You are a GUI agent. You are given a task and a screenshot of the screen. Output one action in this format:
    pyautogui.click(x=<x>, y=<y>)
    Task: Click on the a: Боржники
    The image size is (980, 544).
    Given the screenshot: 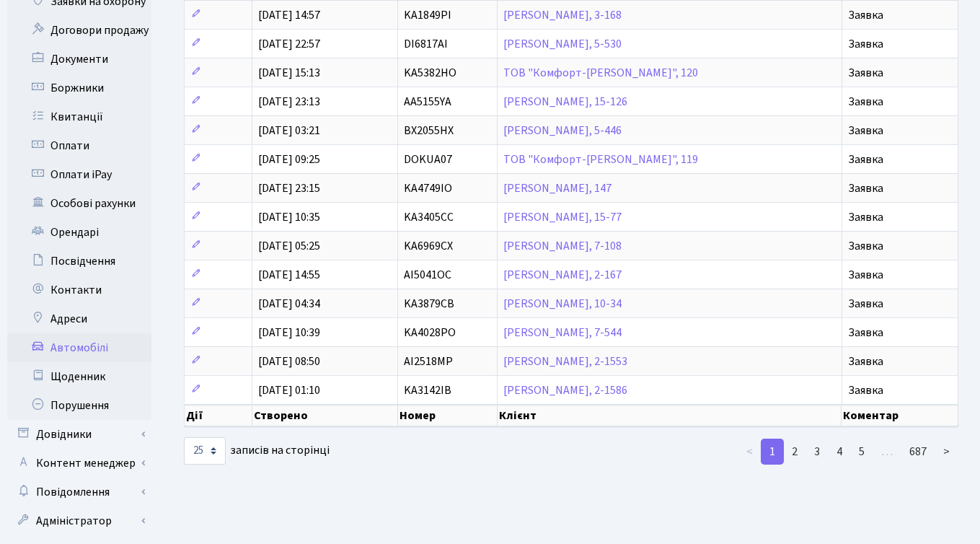 What is the action you would take?
    pyautogui.click(x=79, y=88)
    